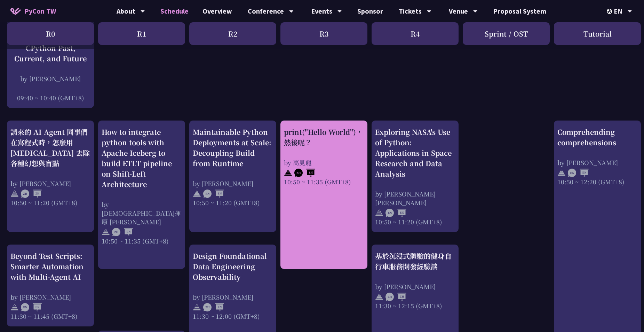 The image size is (644, 332). I want to click on div: by 高見龍, so click(324, 162).